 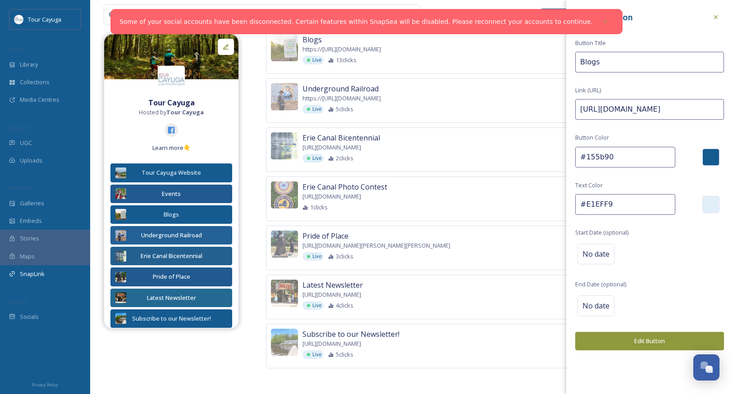 I want to click on span: 4 clicks, so click(x=344, y=306).